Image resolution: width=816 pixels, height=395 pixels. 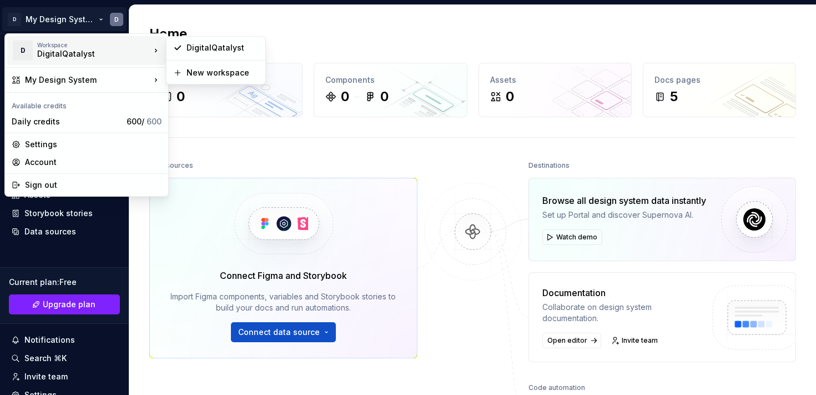 What do you see at coordinates (144, 121) in the screenshot?
I see `span: 600 /` at bounding box center [144, 121].